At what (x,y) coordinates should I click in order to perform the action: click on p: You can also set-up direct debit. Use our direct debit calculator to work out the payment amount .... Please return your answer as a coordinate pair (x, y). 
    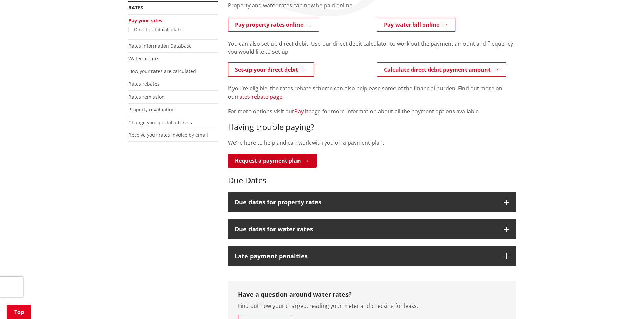
    Looking at the image, I should click on (372, 48).